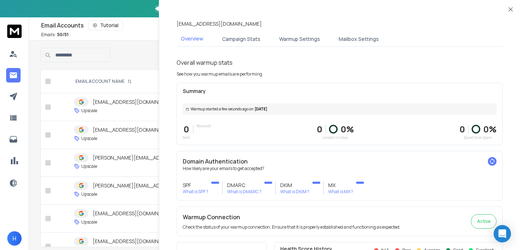  I want to click on h2: Warmup Connection, so click(292, 217).